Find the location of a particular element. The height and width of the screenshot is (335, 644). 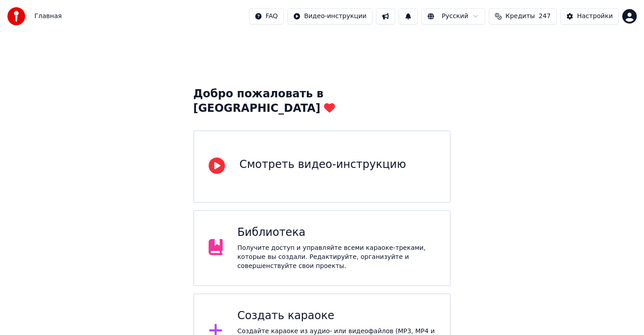

div: Библиотека is located at coordinates (336, 233).